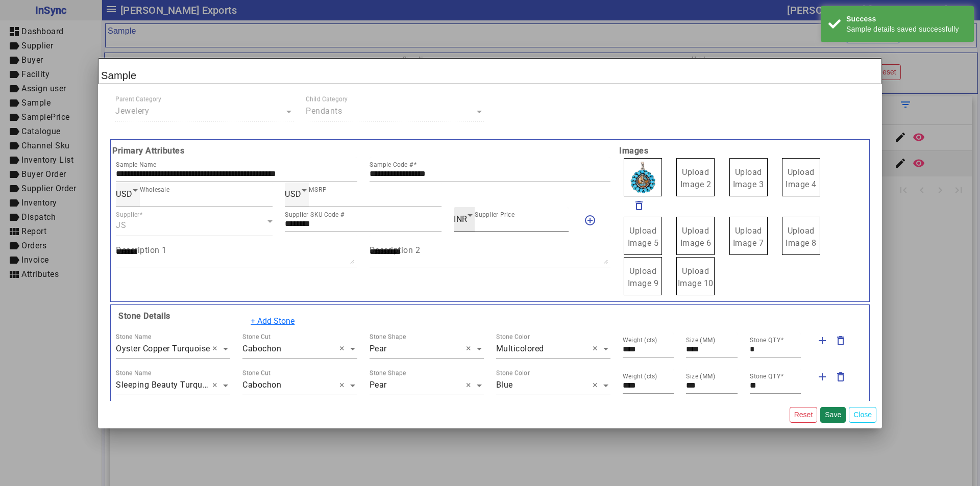 The image size is (980, 486). I want to click on mat-label: Description 2, so click(395, 249).